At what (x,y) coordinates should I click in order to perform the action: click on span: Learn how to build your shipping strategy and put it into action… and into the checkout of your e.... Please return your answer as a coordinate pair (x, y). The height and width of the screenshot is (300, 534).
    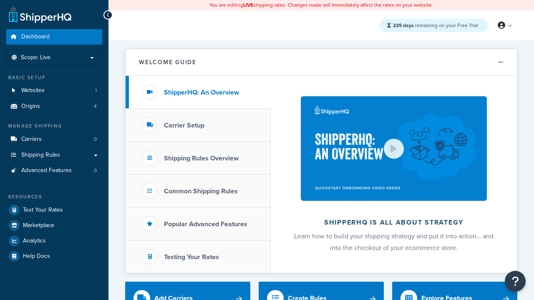
    Looking at the image, I should click on (393, 242).